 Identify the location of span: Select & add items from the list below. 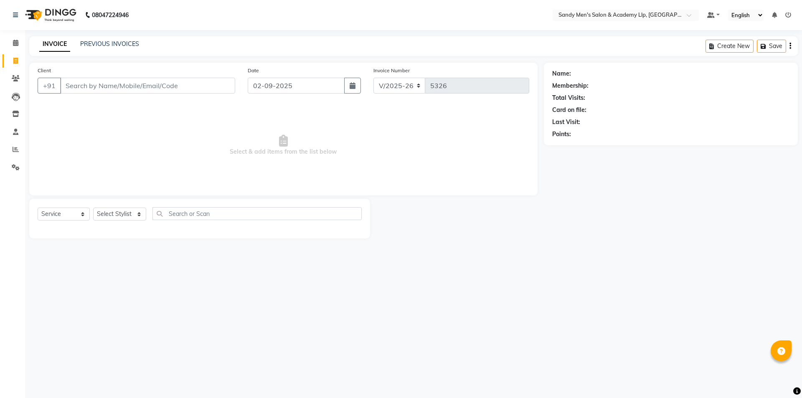
(283, 145).